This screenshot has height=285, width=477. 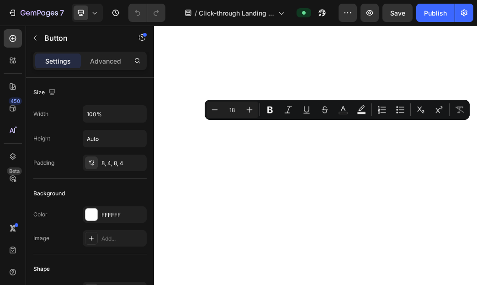 I want to click on div: Shape, so click(x=42, y=269).